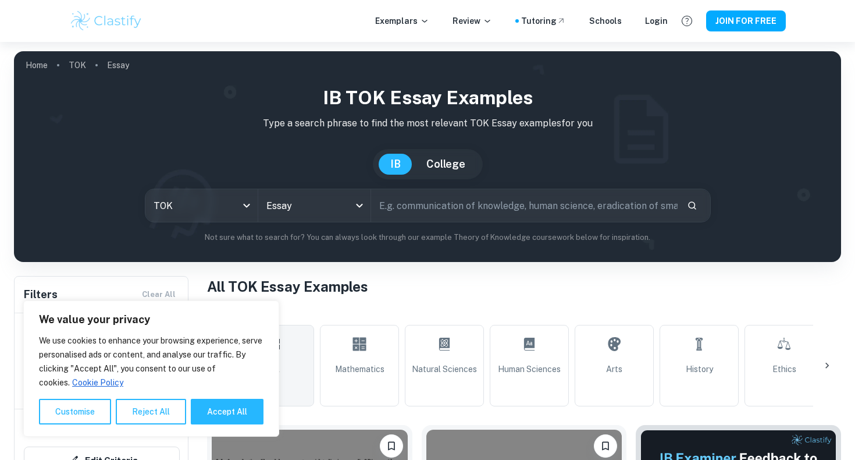  Describe the element at coordinates (606, 21) in the screenshot. I see `a: Schools` at that location.